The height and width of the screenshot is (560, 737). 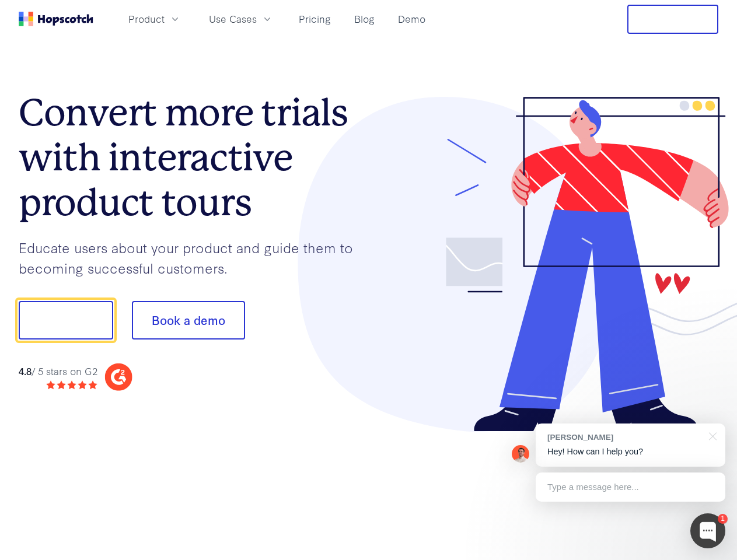 What do you see at coordinates (188, 320) in the screenshot?
I see `a: Book a demo` at bounding box center [188, 320].